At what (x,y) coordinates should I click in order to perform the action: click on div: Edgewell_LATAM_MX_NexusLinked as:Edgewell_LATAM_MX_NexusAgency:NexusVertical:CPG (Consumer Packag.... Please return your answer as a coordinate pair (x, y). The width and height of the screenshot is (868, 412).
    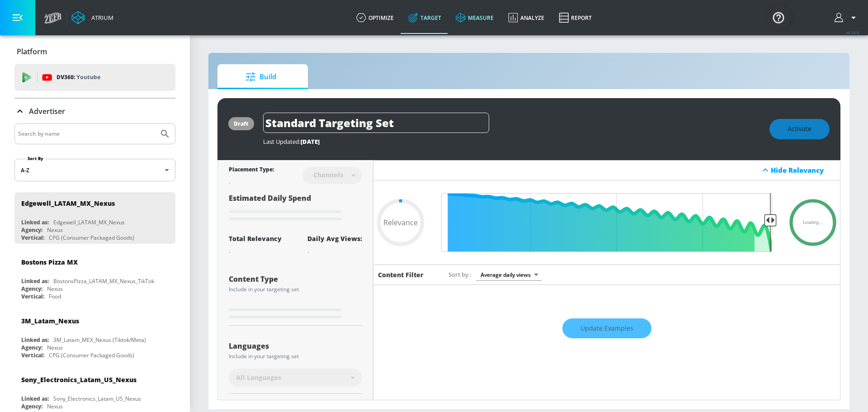
    Looking at the image, I should click on (95, 218).